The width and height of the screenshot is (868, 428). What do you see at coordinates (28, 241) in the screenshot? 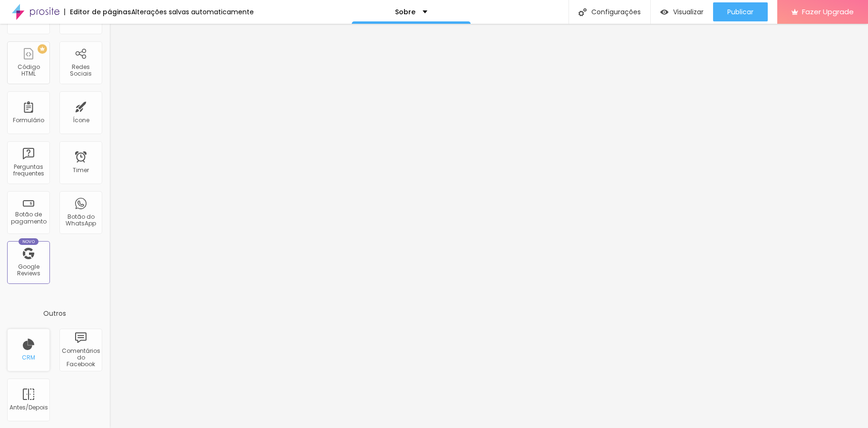
I see `div: Novo` at bounding box center [28, 241].